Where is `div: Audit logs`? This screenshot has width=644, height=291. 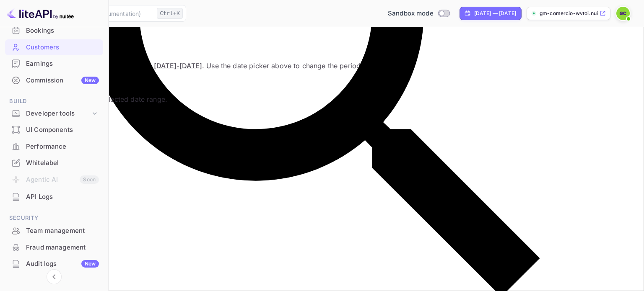 div: Audit logs is located at coordinates (63, 264).